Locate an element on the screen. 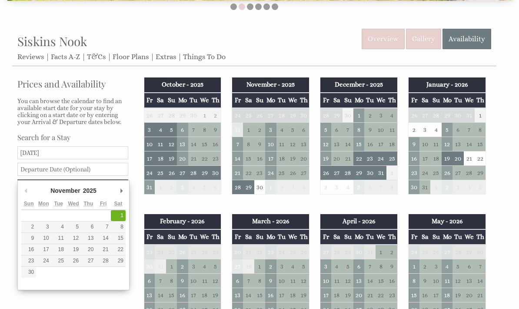  button: 1 is located at coordinates (118, 215).